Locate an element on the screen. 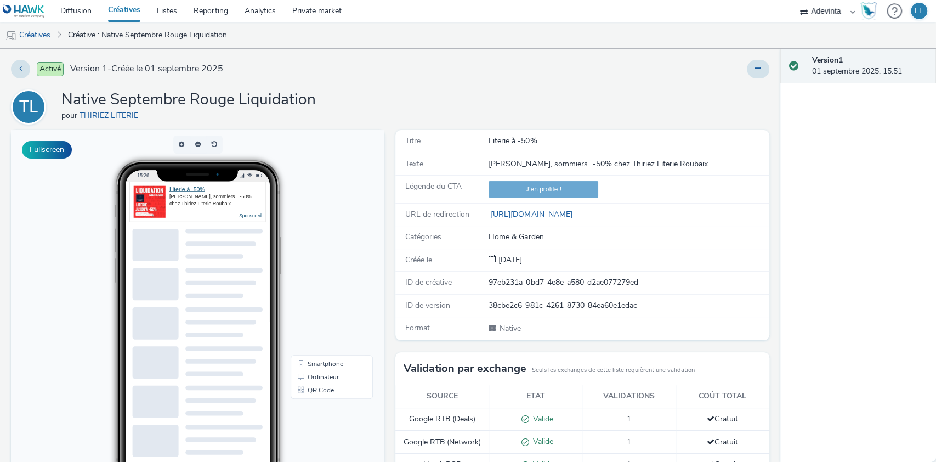 This screenshot has width=936, height=462. span: Texte is located at coordinates (414, 163).